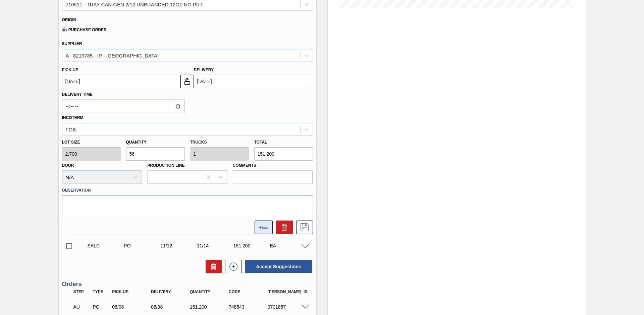  I want to click on div: Delete Suggestion, so click(283, 227).